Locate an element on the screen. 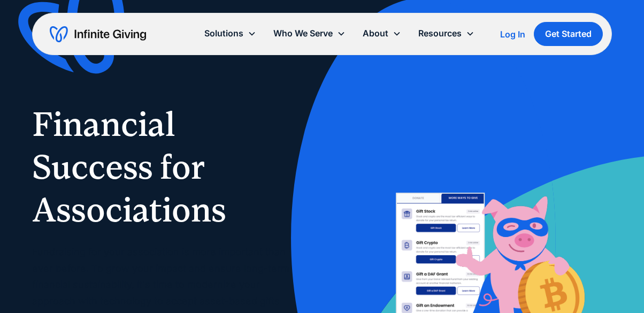 The image size is (644, 313). h1: Financial Success for Associations is located at coordinates (166, 167).